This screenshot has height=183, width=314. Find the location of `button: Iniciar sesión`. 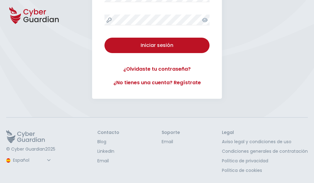

button: Iniciar sesión is located at coordinates (157, 45).